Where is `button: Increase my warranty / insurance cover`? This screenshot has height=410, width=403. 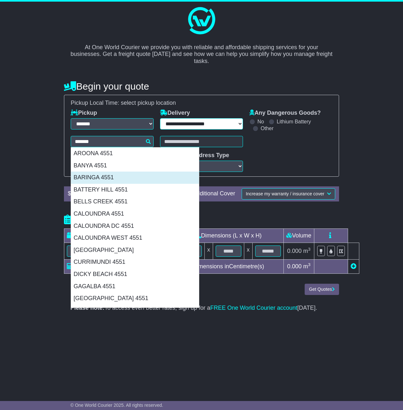 button: Increase my warranty / insurance cover is located at coordinates (289, 194).